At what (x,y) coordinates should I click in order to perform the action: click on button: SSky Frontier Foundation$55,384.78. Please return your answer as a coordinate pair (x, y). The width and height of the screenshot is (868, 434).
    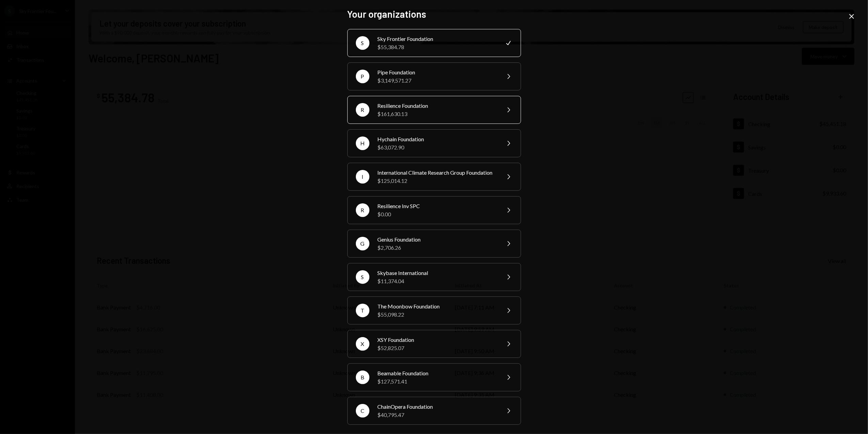
    Looking at the image, I should click on (434, 43).